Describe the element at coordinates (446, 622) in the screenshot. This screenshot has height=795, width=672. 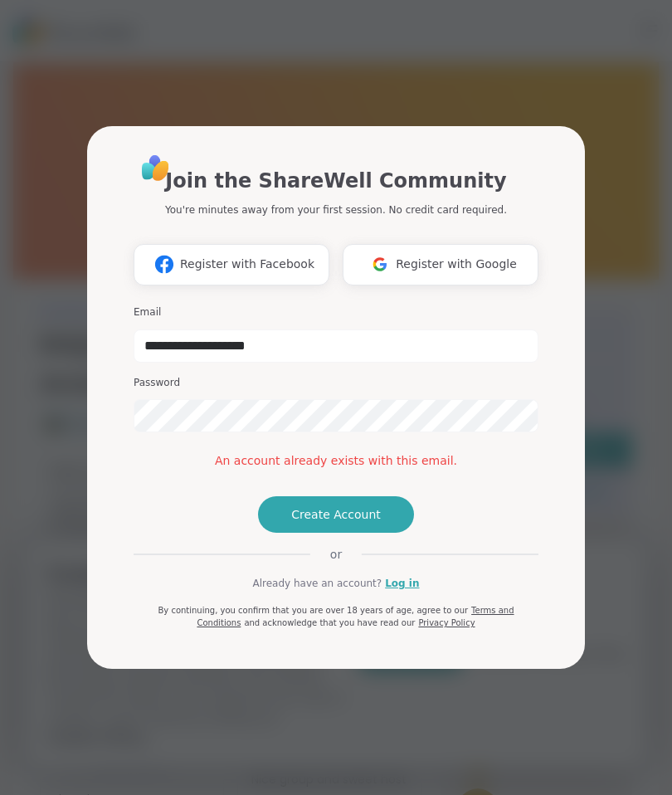
I see `a: Privacy Policy` at that location.